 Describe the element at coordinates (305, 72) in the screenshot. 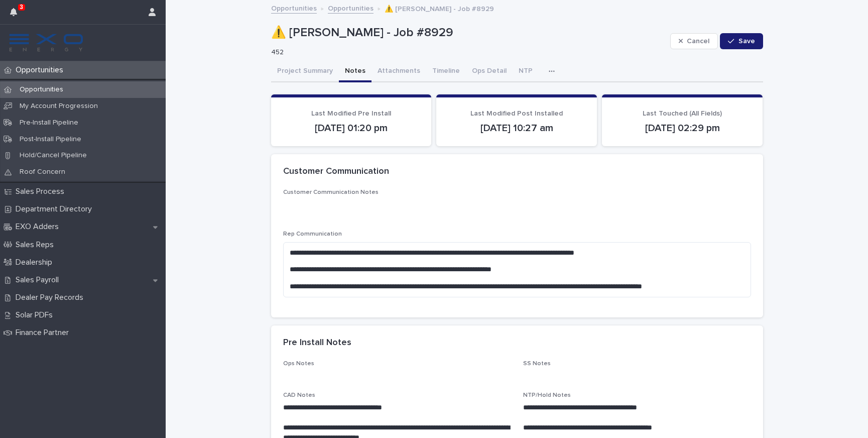

I see `button: Project Summary` at that location.